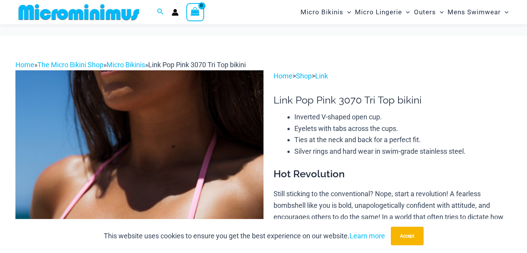 The width and height of the screenshot is (527, 253). Describe the element at coordinates (126, 64) in the screenshot. I see `a: Micro Bikinis` at that location.